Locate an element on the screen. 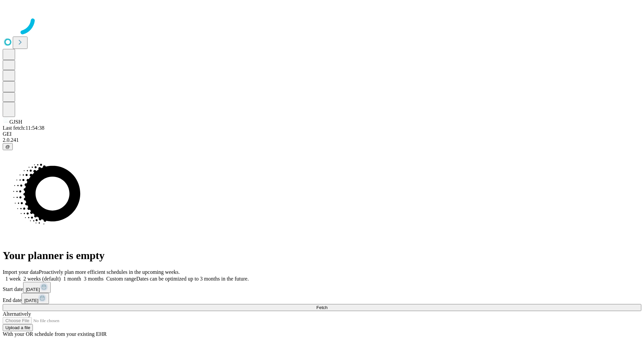 Image resolution: width=644 pixels, height=362 pixels. button: Upload a file is located at coordinates (18, 328).